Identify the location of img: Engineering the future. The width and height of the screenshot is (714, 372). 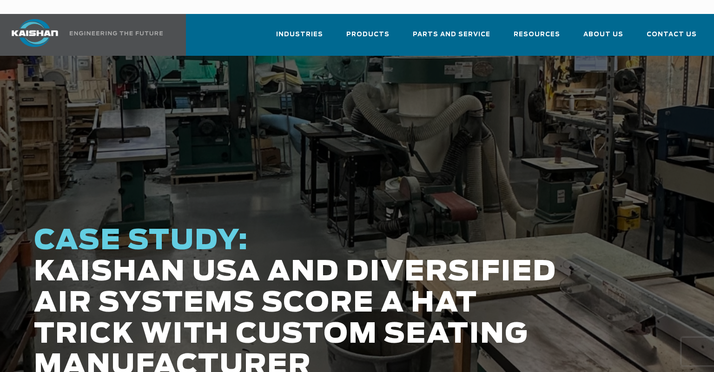
(116, 33).